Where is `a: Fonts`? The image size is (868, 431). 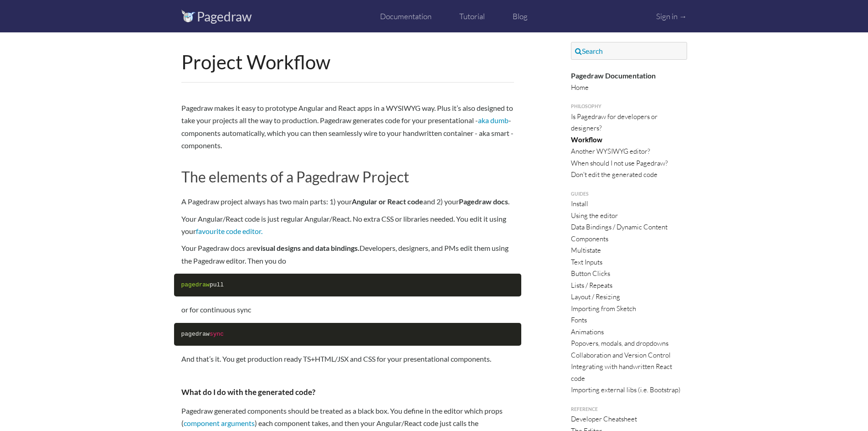
a: Fonts is located at coordinates (579, 320).